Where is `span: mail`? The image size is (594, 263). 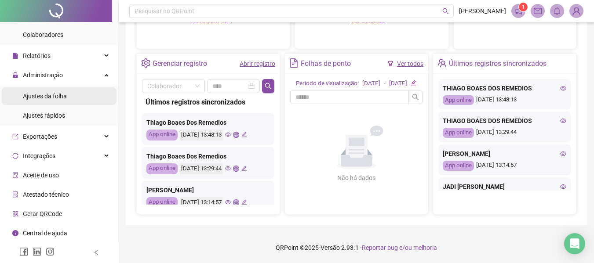 span: mail is located at coordinates (537, 11).